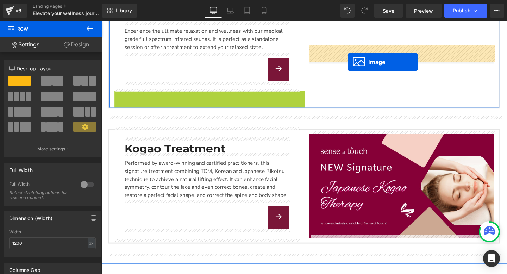 This screenshot has height=274, width=507. What do you see at coordinates (119, 11) in the screenshot?
I see `a: New Library` at bounding box center [119, 11].